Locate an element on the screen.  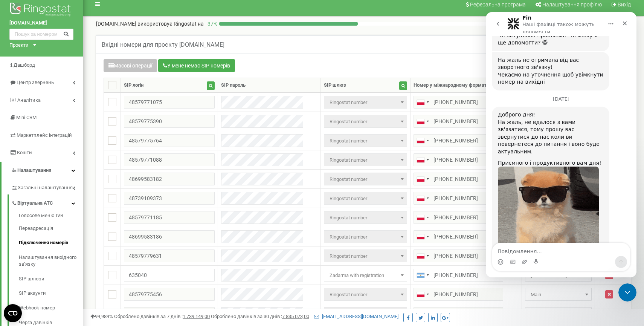
a: Загальні налаштування is located at coordinates (47, 187).